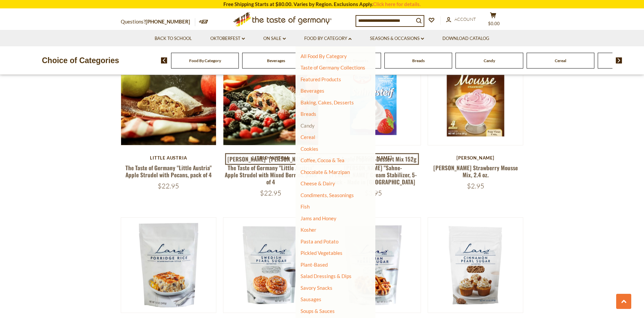 The height and width of the screenshot is (318, 644). What do you see at coordinates (476, 186) in the screenshot?
I see `span: $2.95` at bounding box center [476, 186].